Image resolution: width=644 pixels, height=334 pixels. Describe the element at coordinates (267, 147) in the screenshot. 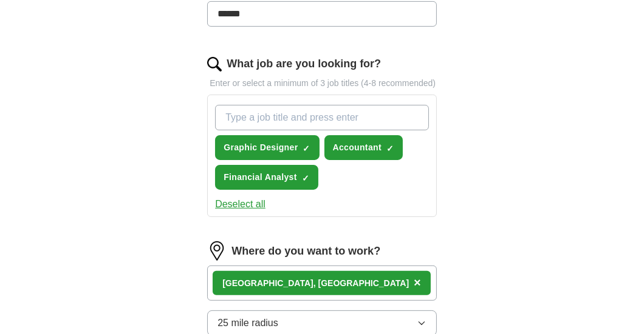

I see `button: Graphic Designer✓` at that location.